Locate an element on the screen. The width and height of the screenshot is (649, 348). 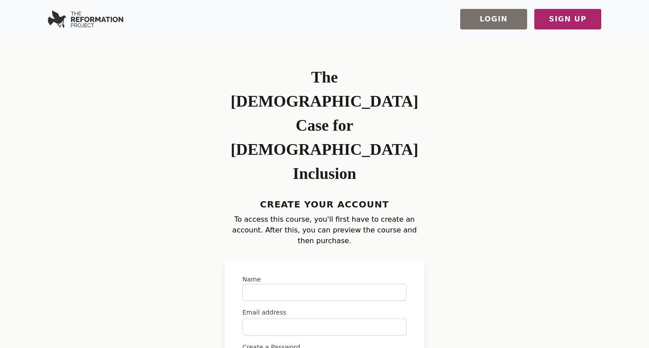
button: Login is located at coordinates (494, 19).